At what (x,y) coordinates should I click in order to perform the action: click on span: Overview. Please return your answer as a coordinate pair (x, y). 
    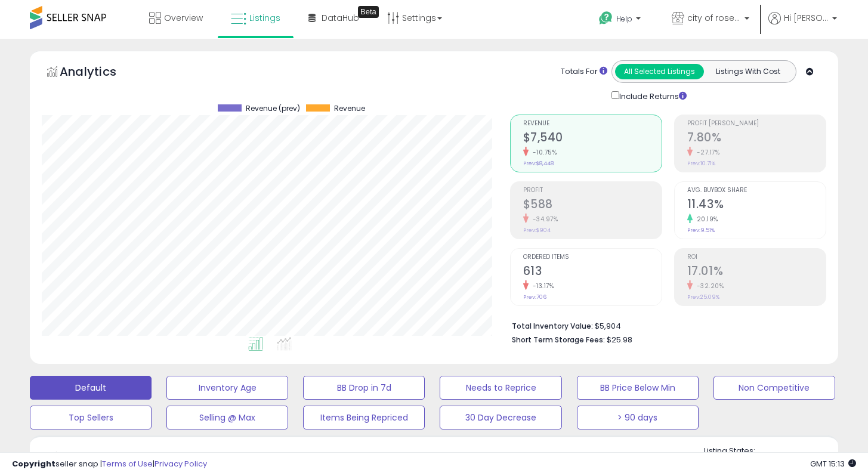
    Looking at the image, I should click on (183, 18).